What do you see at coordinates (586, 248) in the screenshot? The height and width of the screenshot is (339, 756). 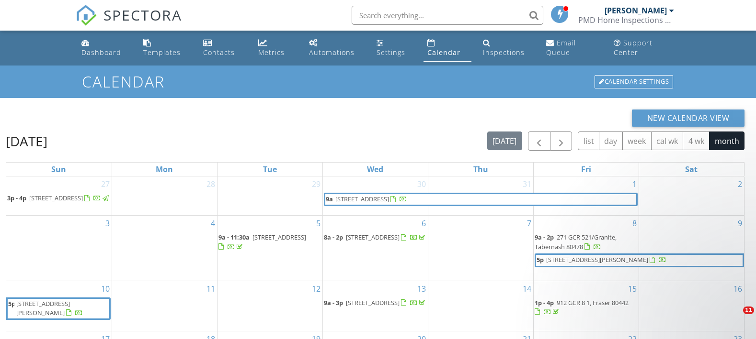 I see `td: Go to August 8, 2025` at bounding box center [586, 248].